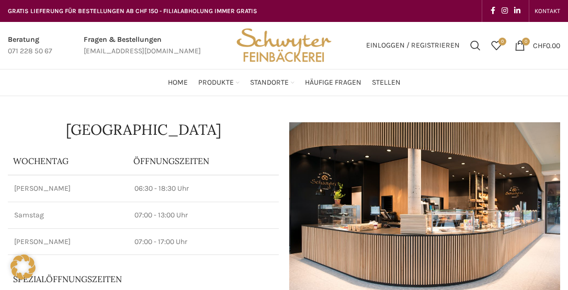  Describe the element at coordinates (216, 83) in the screenshot. I see `span: Produkte` at that location.